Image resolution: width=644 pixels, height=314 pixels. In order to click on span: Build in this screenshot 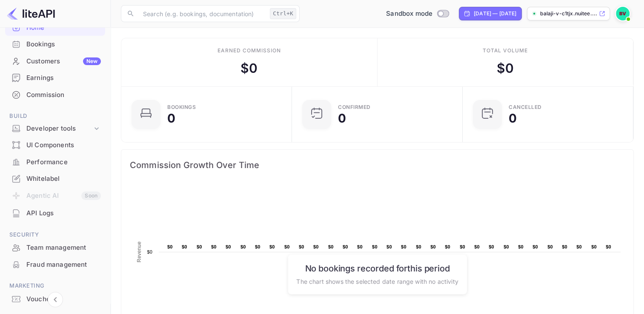, I will do `click(55, 116)`.